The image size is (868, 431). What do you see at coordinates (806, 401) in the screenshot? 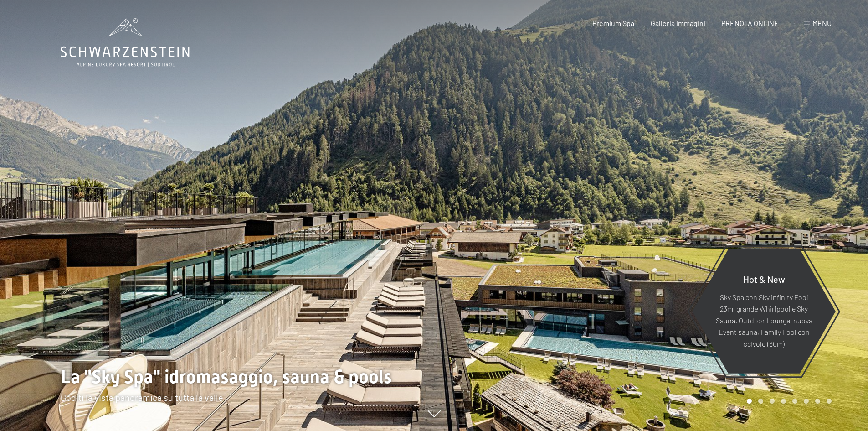
I see `div: Carousel Page 6` at bounding box center [806, 401].